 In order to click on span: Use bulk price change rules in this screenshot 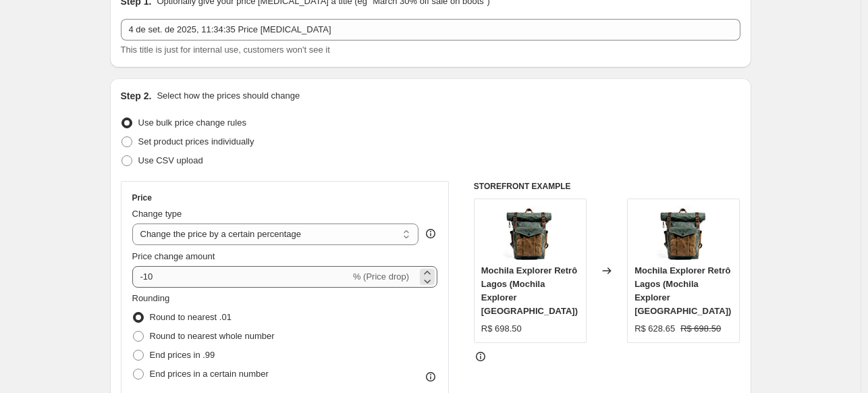, I will do `click(193, 122)`.